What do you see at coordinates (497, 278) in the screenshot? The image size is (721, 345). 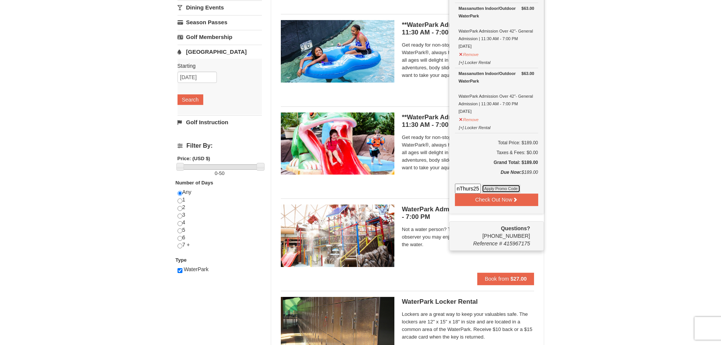 I see `span: Book from` at bounding box center [497, 278].